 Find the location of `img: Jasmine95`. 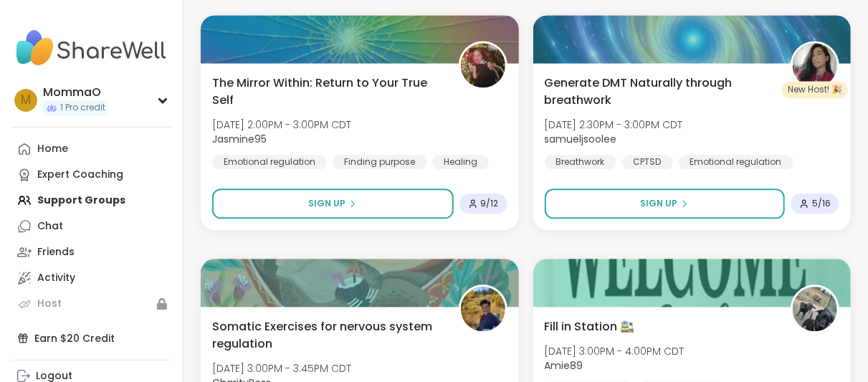

img: Jasmine95 is located at coordinates (483, 65).